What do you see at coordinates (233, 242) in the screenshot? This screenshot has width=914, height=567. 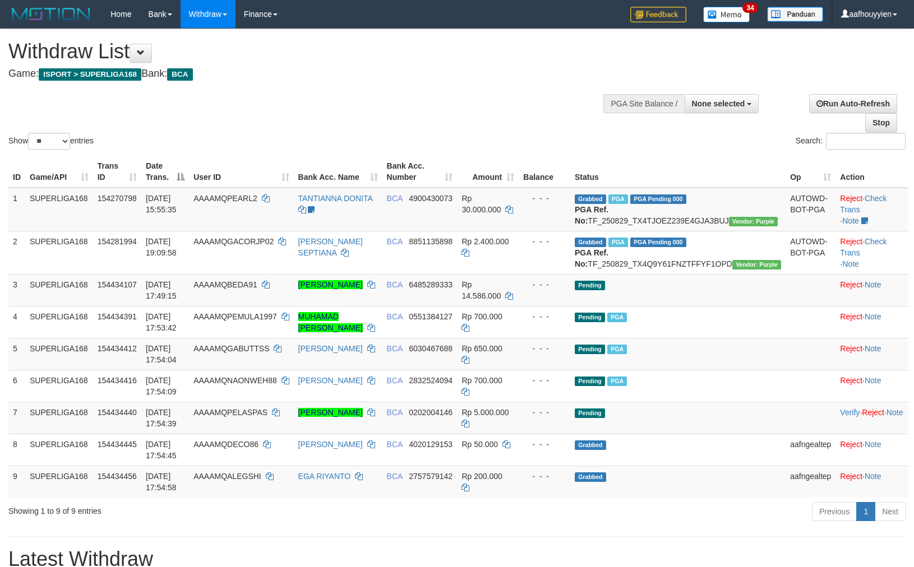 I see `span: AAAAMQGACORJP02` at bounding box center [233, 242].